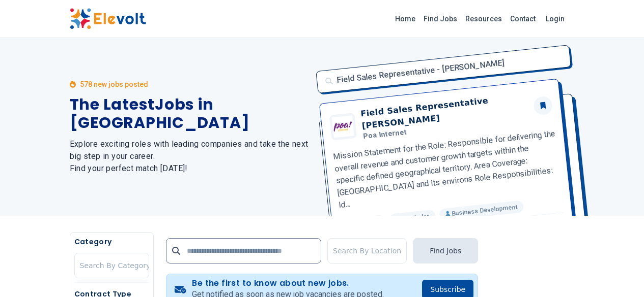 The image size is (644, 297). I want to click on a: Contact, so click(523, 19).